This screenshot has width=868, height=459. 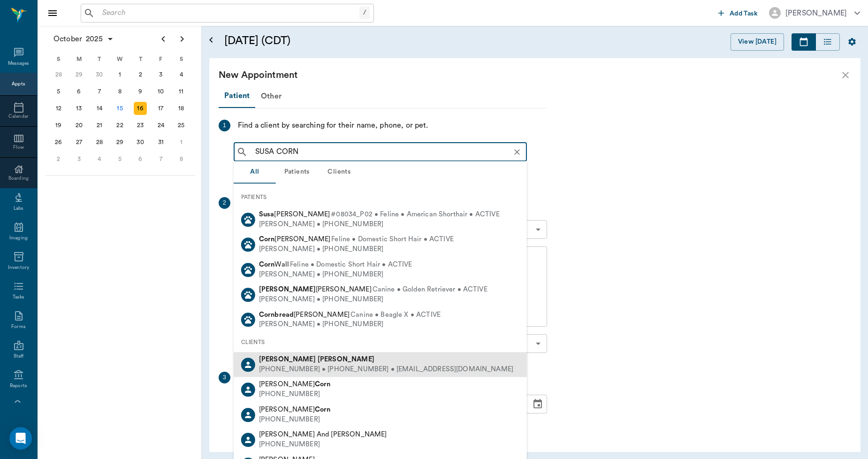 What do you see at coordinates (163, 39) in the screenshot?
I see `button: Previous page` at bounding box center [163, 39].